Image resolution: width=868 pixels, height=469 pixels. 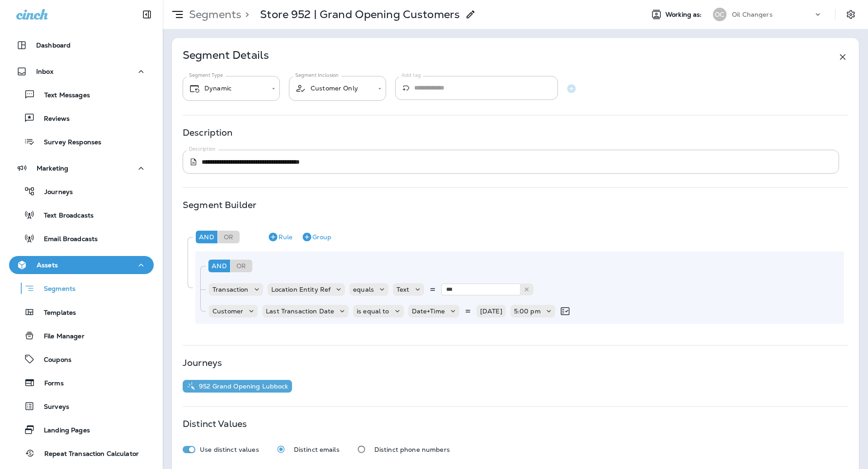 I want to click on p: 5:00 pm, so click(x=528, y=311).